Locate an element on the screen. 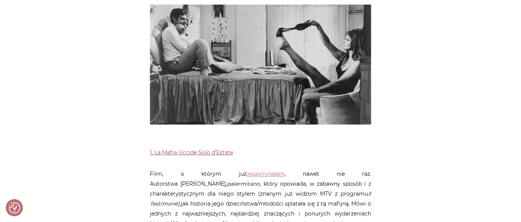 Image resolution: width=521 pixels, height=222 pixels. button: Preferencje co do zgód is located at coordinates (14, 207).